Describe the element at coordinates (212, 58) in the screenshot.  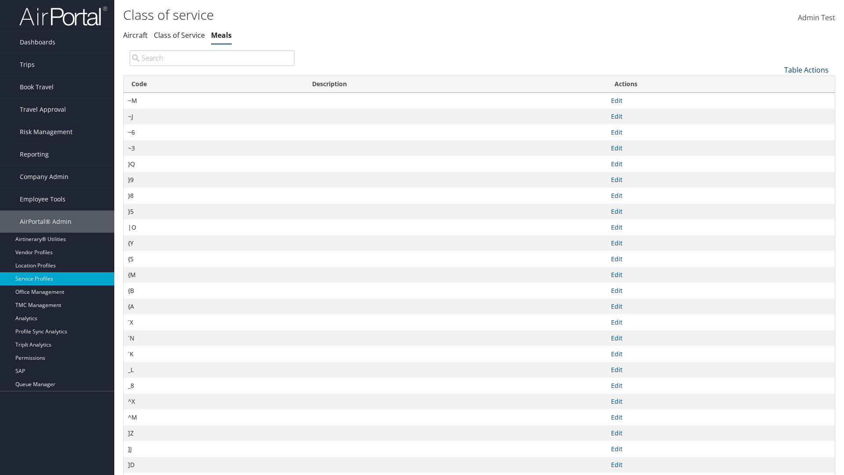
I see `input: Search` at that location.